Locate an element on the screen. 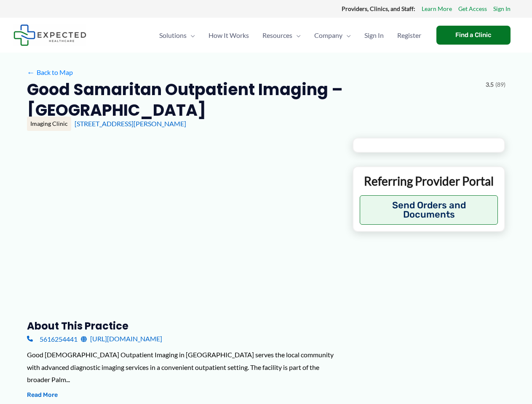 This screenshot has width=532, height=404. strong: Providers, Clinics, and Staff: is located at coordinates (378, 8).